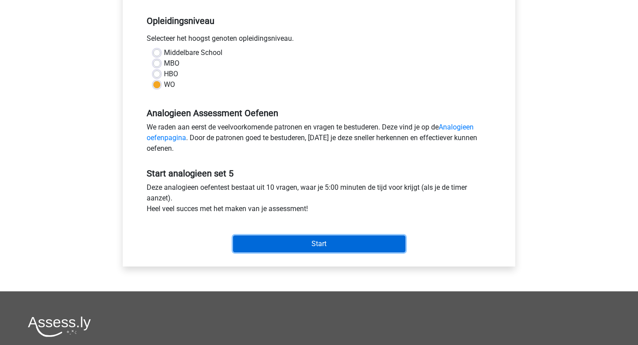 This screenshot has height=345, width=638. Describe the element at coordinates (319, 113) in the screenshot. I see `h5: Analogieen Assessment Oefenen` at that location.